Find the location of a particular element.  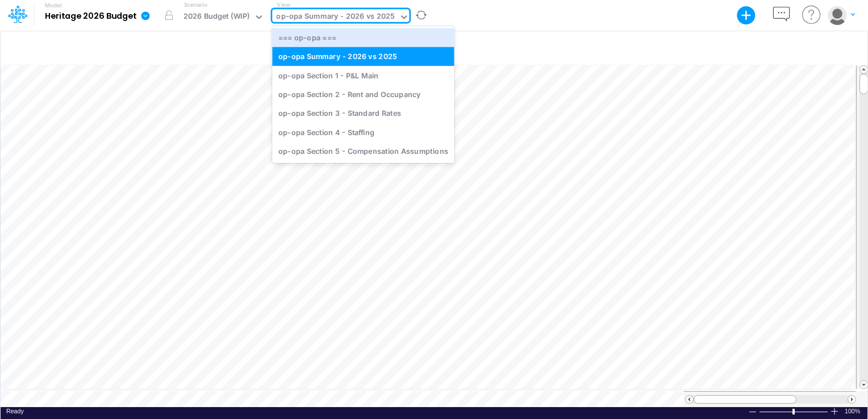

label: Model is located at coordinates (54, 5).